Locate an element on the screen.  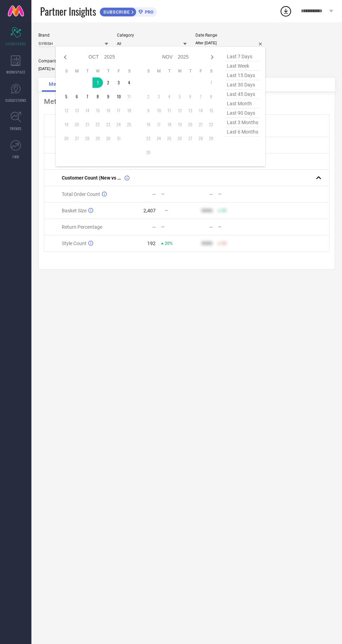
td: Mon Nov 03 2025 is located at coordinates (158, 96).